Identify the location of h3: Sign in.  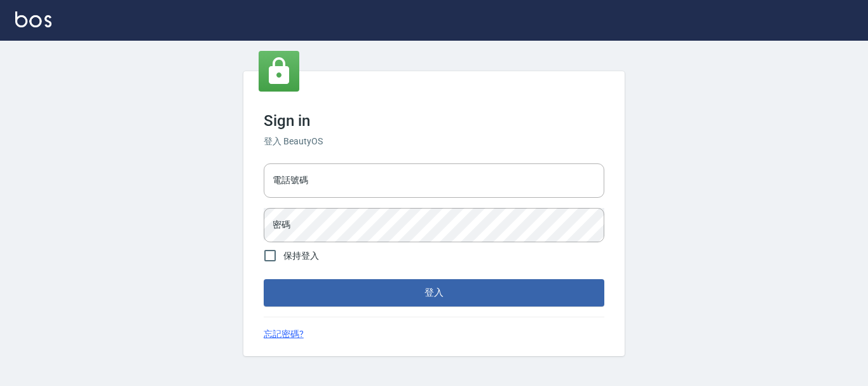
(434, 121).